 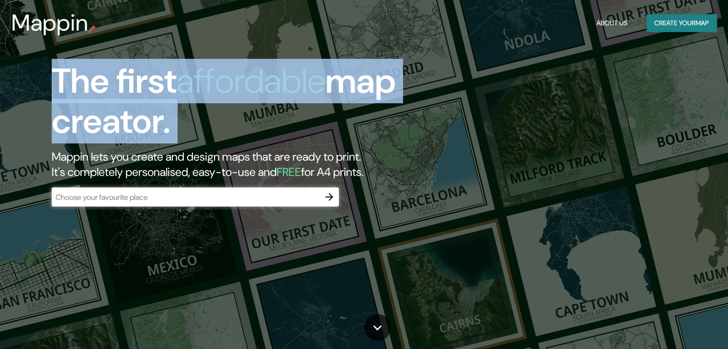 What do you see at coordinates (186, 197) in the screenshot?
I see `input: Choose your favourite place` at bounding box center [186, 197].